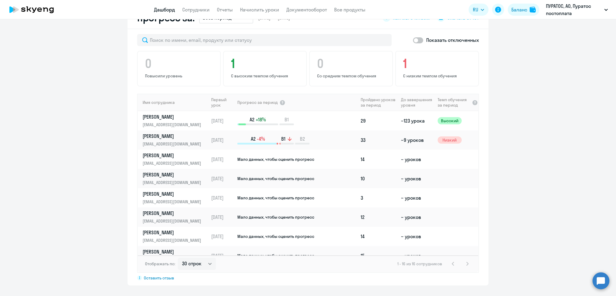 The height and width of the screenshot is (296, 616). Describe the element at coordinates (223, 102) in the screenshot. I see `th: Первый урок` at that location.